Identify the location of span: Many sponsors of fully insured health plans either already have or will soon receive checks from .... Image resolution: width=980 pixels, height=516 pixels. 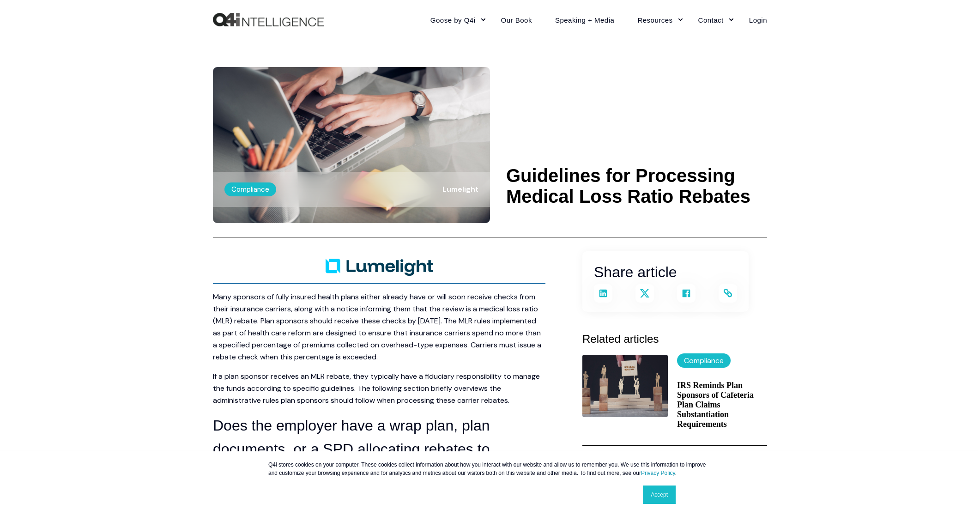
(377, 327).